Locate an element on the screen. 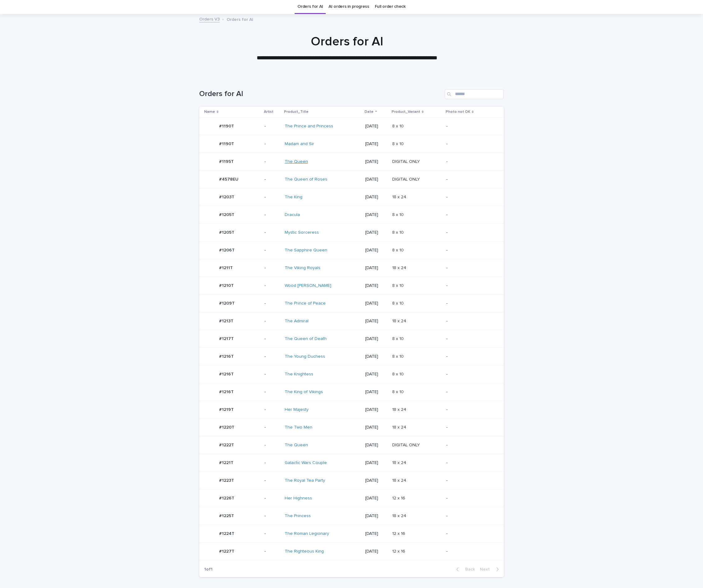  a: Her Highness is located at coordinates (298, 498).